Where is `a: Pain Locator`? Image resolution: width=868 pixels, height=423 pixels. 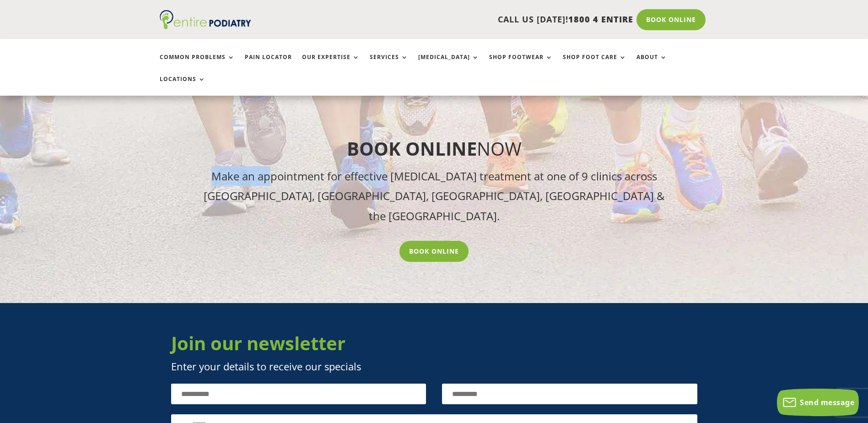
a: Pain Locator is located at coordinates (268, 64).